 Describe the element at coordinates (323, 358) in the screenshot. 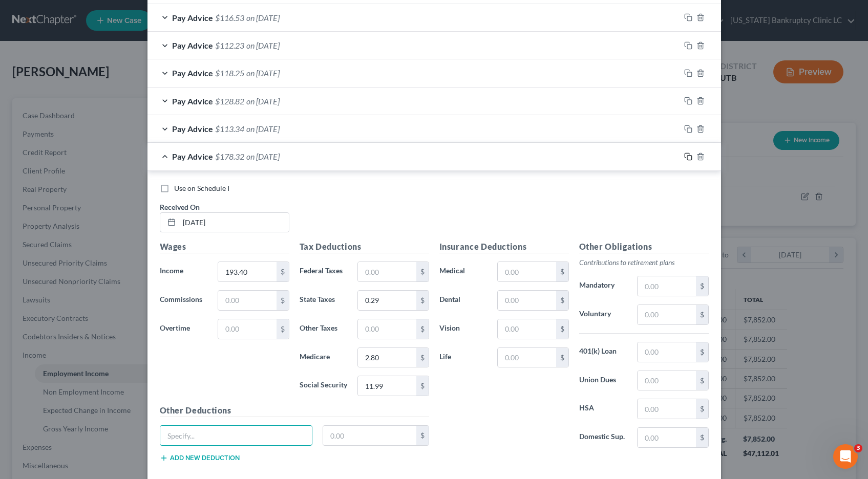

I see `label: Medicare` at that location.